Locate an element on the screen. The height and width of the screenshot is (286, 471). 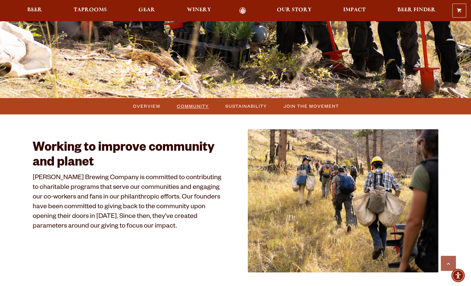
span: Taprooms is located at coordinates (90, 10).